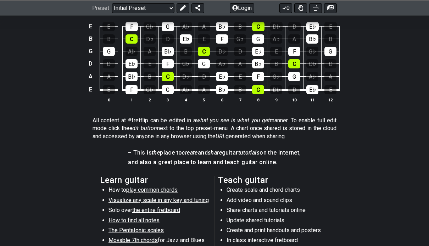 This screenshot has height=246, width=429. I want to click on button: 0, so click(285, 8).